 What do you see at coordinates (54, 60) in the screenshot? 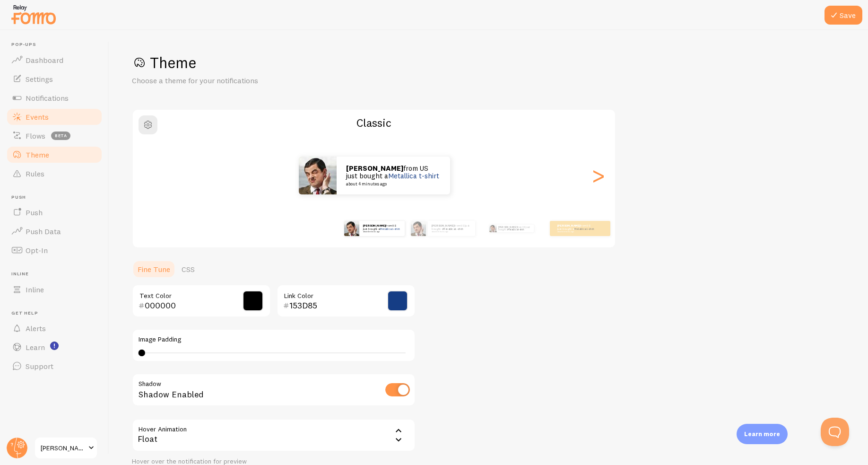
I see `a: Dashboard` at bounding box center [54, 60].